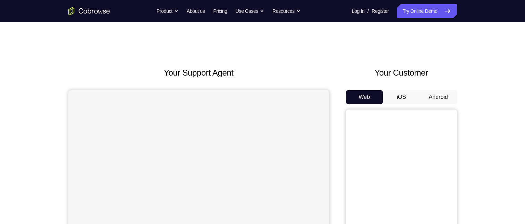 The height and width of the screenshot is (224, 525). Describe the element at coordinates (199, 73) in the screenshot. I see `h2: Your Support Agent` at that location.